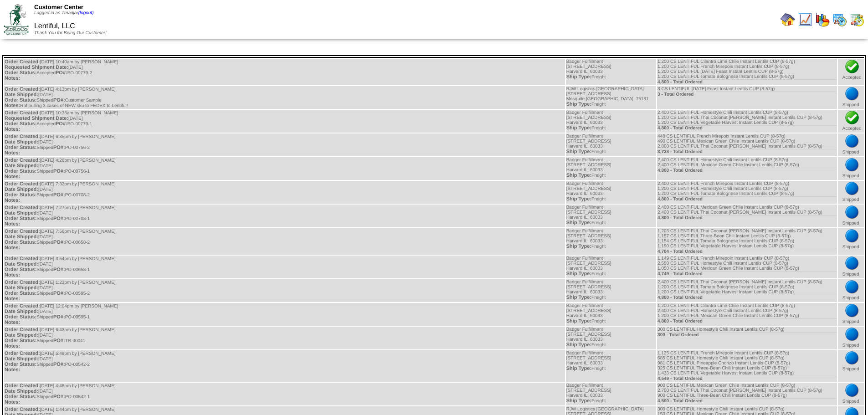 The height and width of the screenshot is (415, 868). What do you see at coordinates (851, 121) in the screenshot?
I see `td: Accepted` at bounding box center [851, 121].